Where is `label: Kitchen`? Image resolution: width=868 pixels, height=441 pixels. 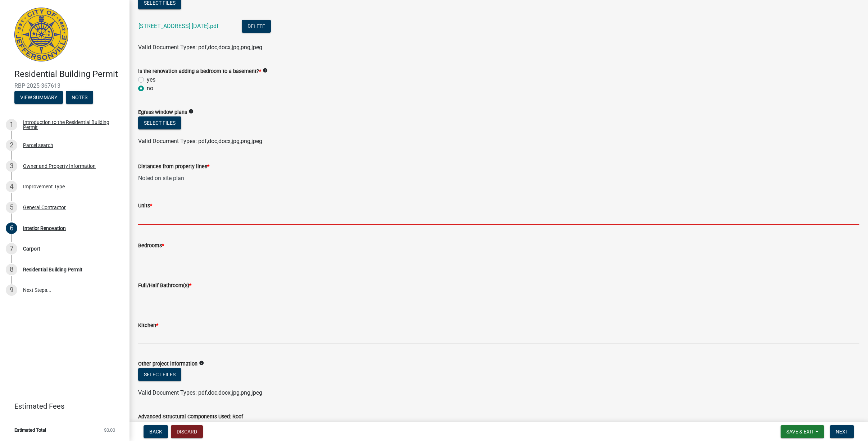 label: Kitchen is located at coordinates (148, 326).